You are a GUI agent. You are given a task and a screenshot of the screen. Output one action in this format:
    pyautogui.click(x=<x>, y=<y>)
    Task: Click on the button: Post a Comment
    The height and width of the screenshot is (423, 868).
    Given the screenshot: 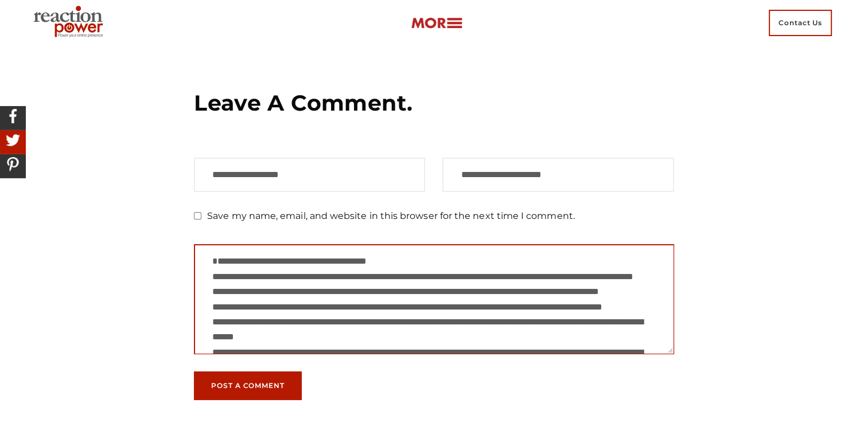 What is the action you would take?
    pyautogui.click(x=248, y=386)
    